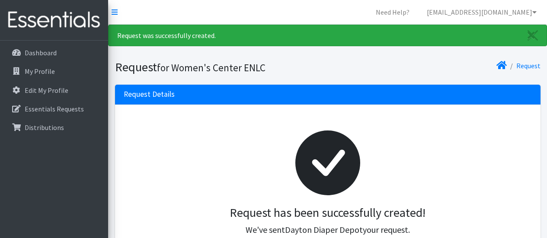 The image size is (547, 238). I want to click on p: Edit My Profile, so click(46, 90).